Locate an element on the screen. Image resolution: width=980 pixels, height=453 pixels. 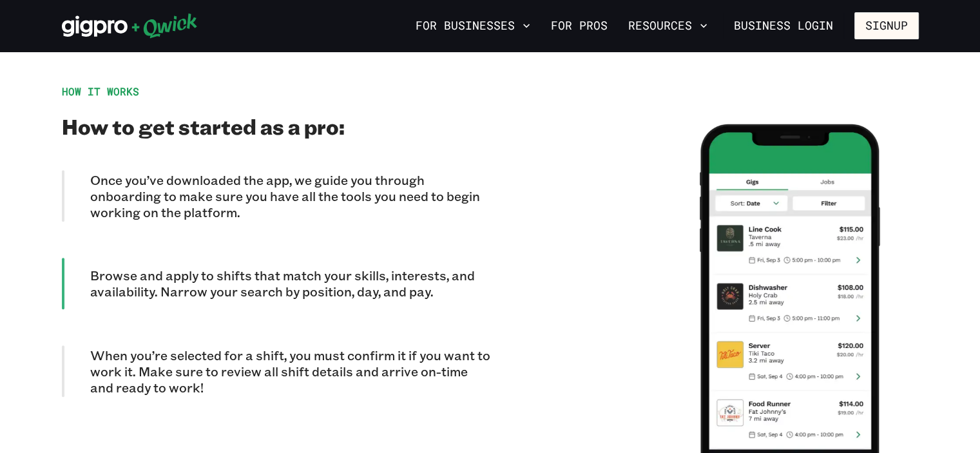
button: Signup is located at coordinates (887, 26).